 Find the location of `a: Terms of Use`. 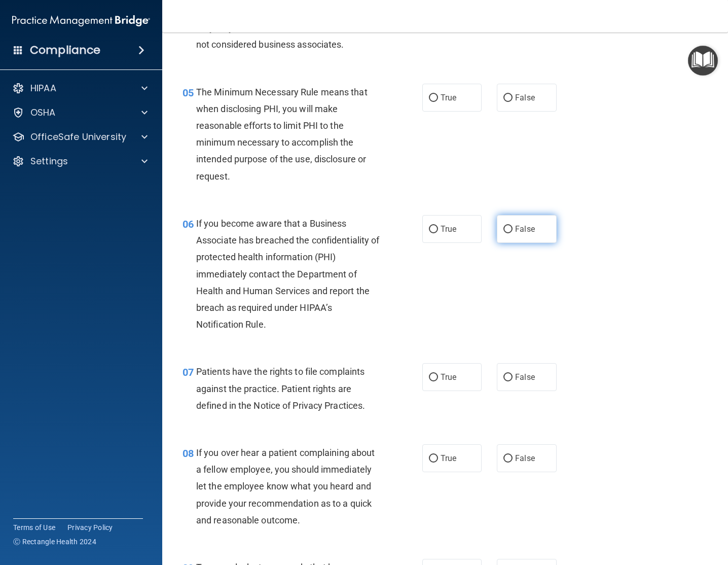

a: Terms of Use is located at coordinates (34, 527).